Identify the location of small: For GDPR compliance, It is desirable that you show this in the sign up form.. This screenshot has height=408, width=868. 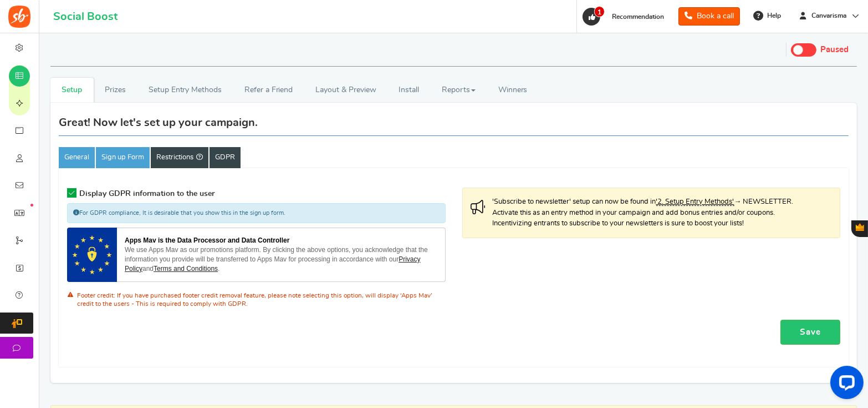
(179, 213).